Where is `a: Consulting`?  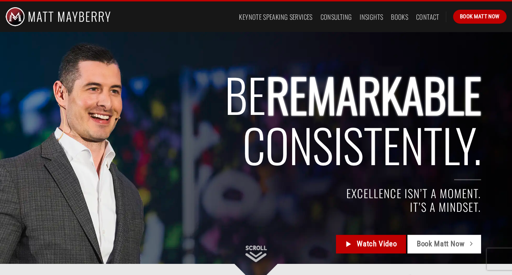
a: Consulting is located at coordinates (336, 17).